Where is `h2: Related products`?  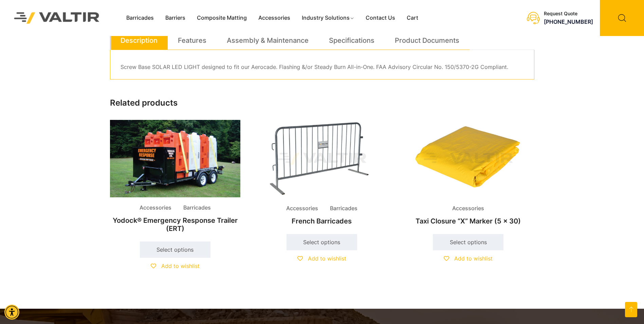 h2: Related products is located at coordinates (322, 103).